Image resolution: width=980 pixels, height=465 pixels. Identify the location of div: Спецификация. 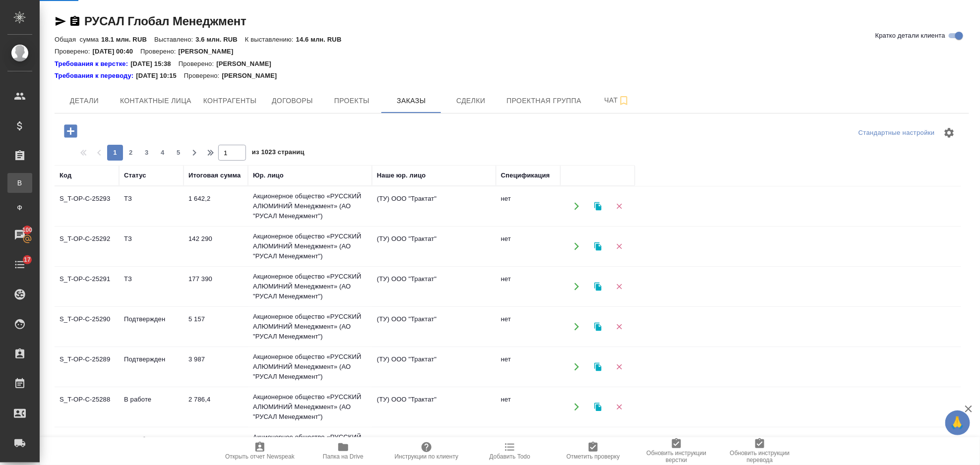
(525, 175).